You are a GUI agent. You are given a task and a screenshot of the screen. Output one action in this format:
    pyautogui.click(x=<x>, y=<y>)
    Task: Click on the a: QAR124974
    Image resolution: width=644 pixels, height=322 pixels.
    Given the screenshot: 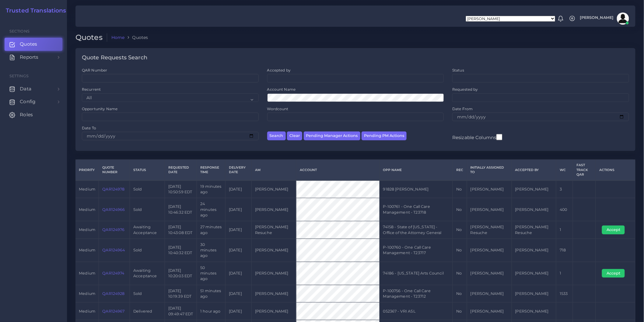 What is the action you would take?
    pyautogui.click(x=113, y=273)
    